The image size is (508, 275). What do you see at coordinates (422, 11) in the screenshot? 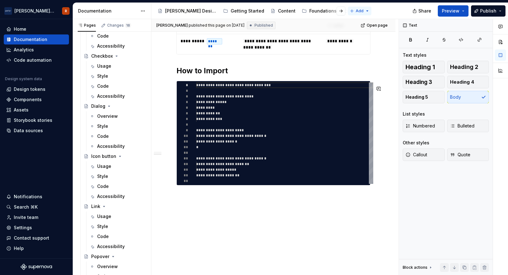
I see `button: Share` at bounding box center [422, 11].